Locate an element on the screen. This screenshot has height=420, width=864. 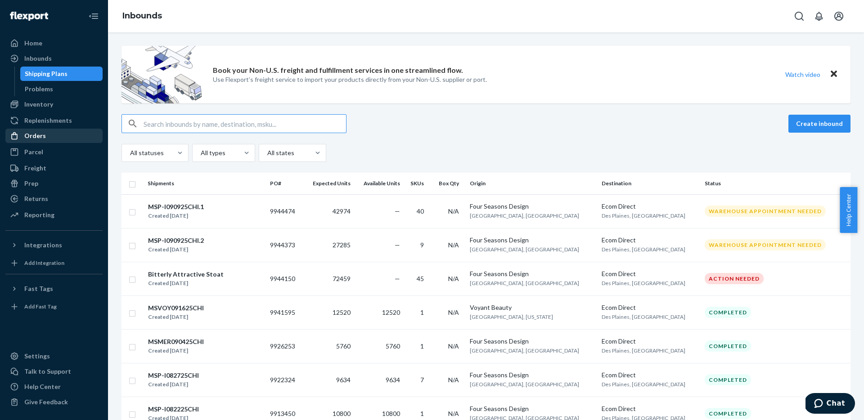
p: Book your Non-U.S. freight and fulfillment services in one streamlined flow. is located at coordinates (338, 70).